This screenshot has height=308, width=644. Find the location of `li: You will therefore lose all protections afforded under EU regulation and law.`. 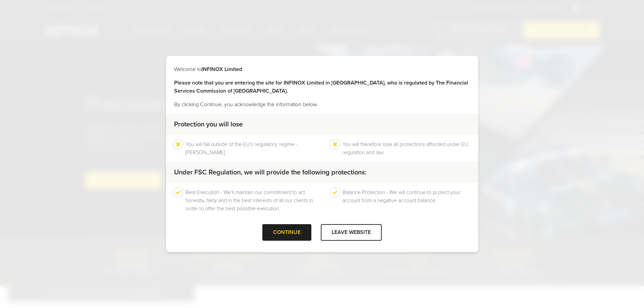

li: You will therefore lose all protections afforded under EU regulation and law. is located at coordinates (406, 148).